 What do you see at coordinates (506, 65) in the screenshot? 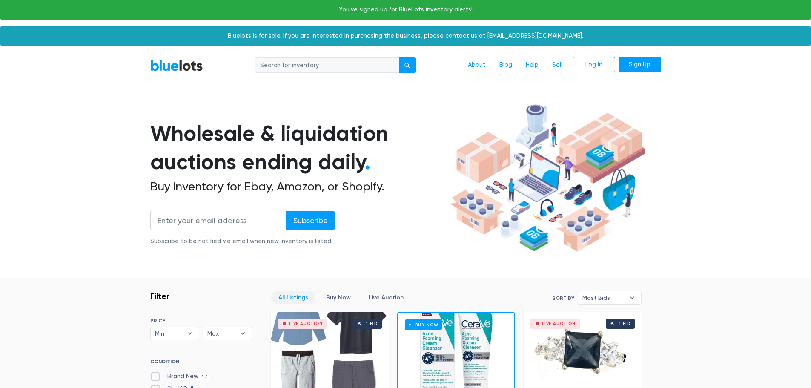
I see `a: Blog` at bounding box center [506, 65].